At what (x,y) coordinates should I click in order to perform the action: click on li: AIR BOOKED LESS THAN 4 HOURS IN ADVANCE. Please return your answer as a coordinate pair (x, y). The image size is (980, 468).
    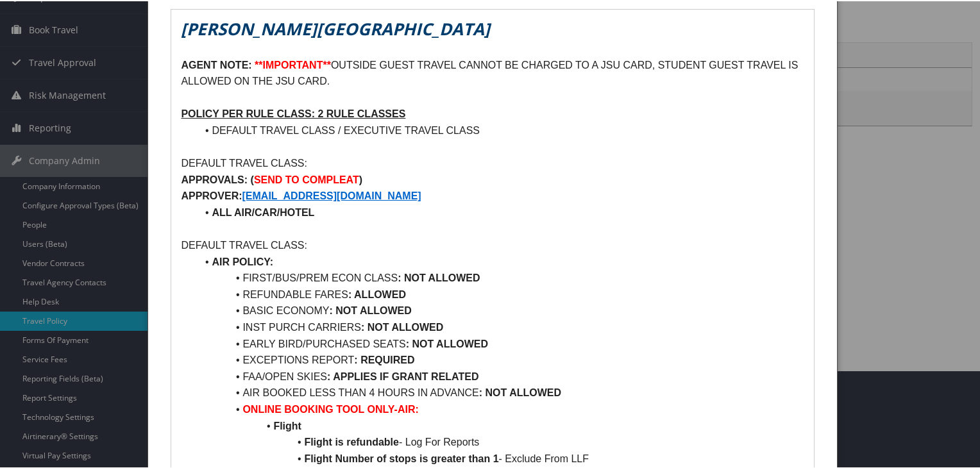
    Looking at the image, I should click on (499, 392).